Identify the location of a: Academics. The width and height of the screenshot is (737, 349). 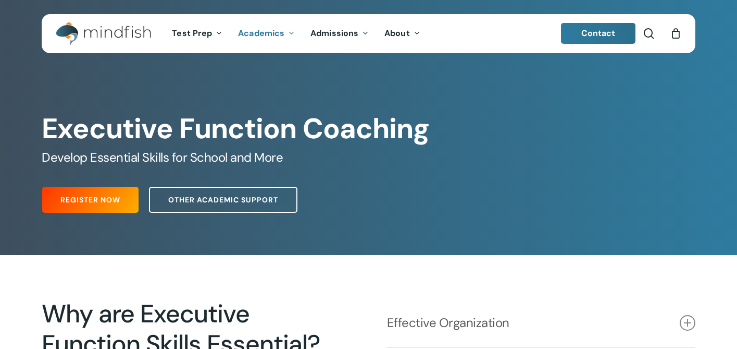
(266, 33).